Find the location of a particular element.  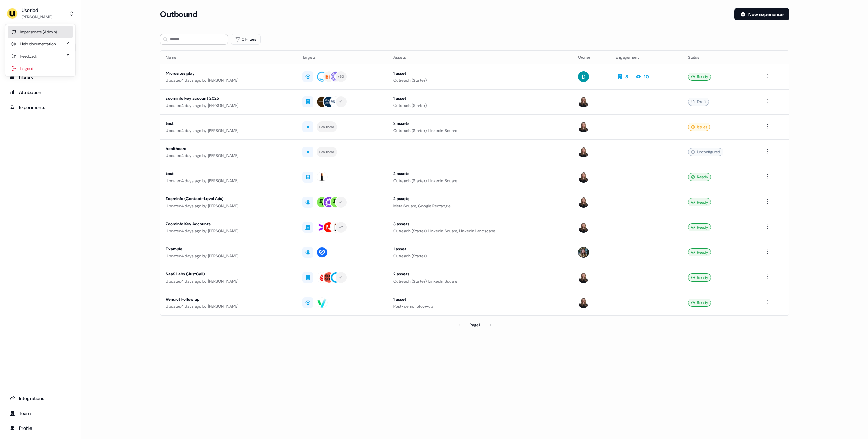

div: Impersonate (Admin) is located at coordinates (41, 32).